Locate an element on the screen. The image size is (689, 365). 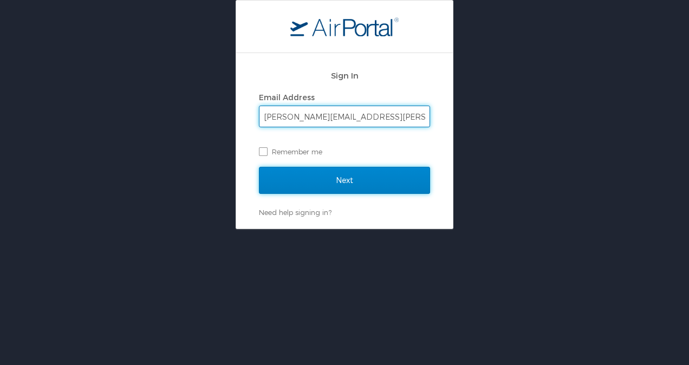
label: Remember me is located at coordinates (344, 152).